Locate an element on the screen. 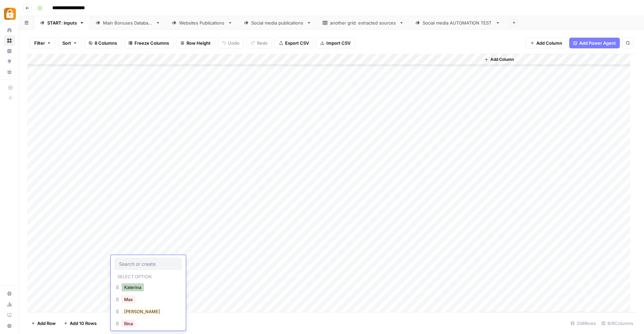  button: Help + Support is located at coordinates (9, 326).